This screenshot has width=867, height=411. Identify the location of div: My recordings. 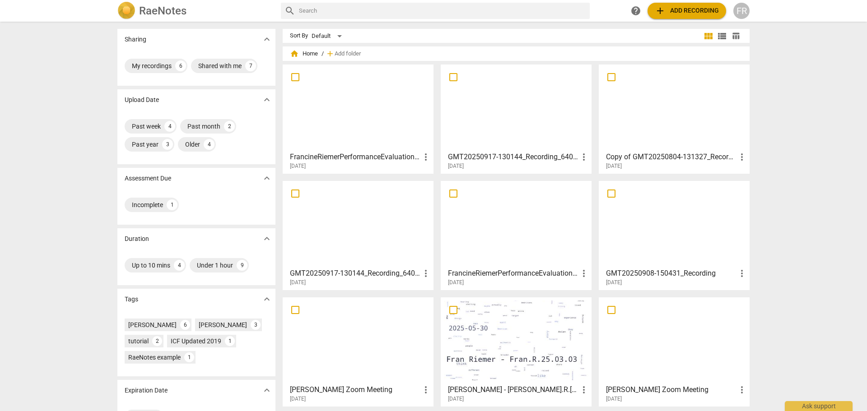
(152, 66).